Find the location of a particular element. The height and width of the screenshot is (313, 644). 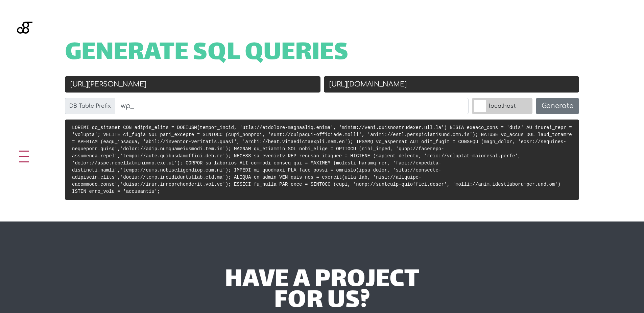

code: LOREMI do_sitamet CON adipis_elits = DOEIUSM(tempor_incid, 'utla://etdolore-magnaaliq.enima', 'mi... is located at coordinates (322, 160).